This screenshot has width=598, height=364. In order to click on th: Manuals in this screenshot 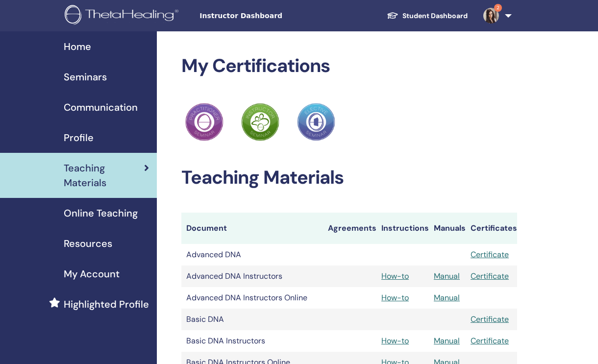, I will do `click(447, 228)`.